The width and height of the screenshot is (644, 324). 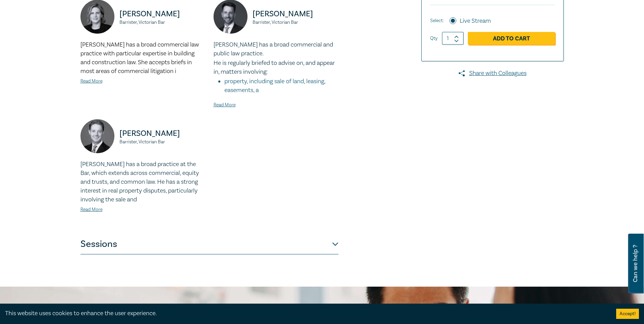 What do you see at coordinates (434, 38) in the screenshot?
I see `label: Qty` at bounding box center [434, 38].